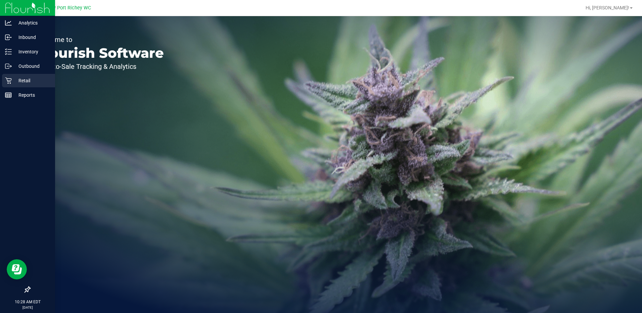  What do you see at coordinates (32, 81) in the screenshot?
I see `p: Retail` at bounding box center [32, 81].